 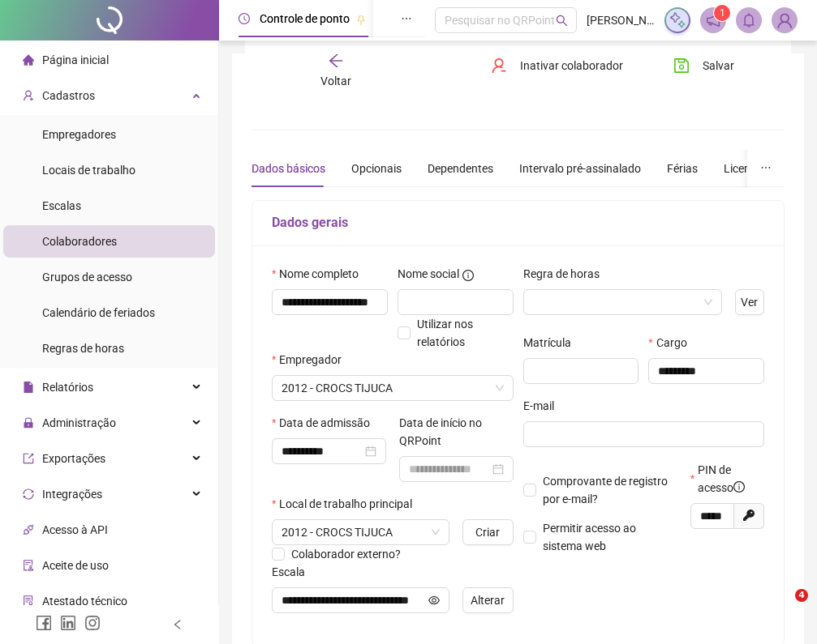 What do you see at coordinates (749, 302) in the screenshot?
I see `button: Ver` at bounding box center [749, 302].